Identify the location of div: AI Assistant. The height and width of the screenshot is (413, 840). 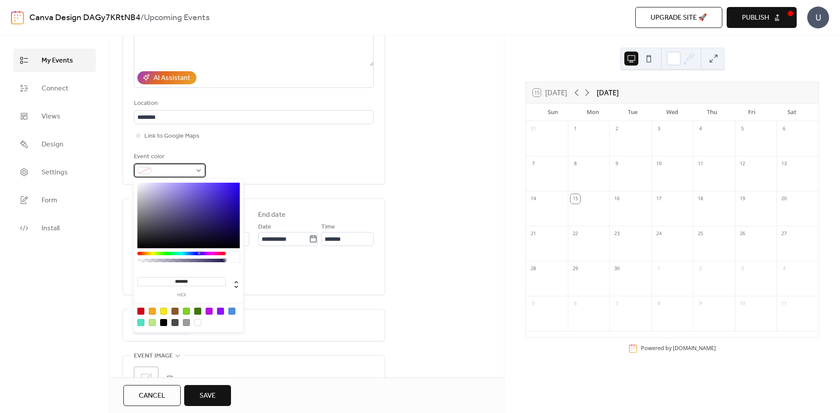
(172, 78).